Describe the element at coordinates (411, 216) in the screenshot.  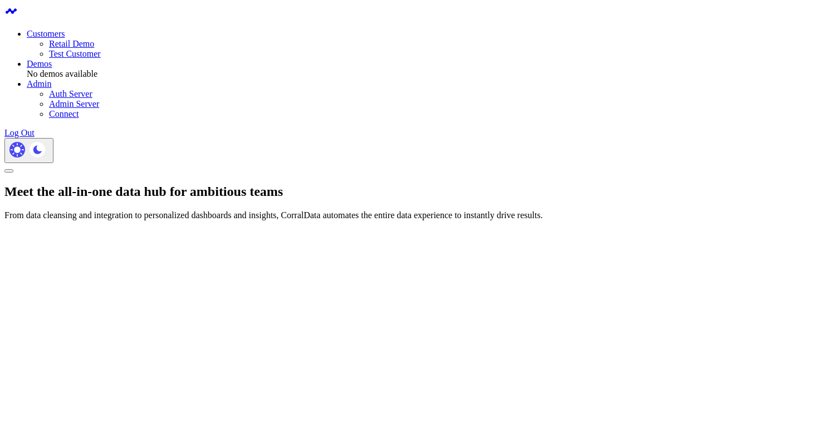
I see `p: From data cleansing and integration to personalized dashboards and insights, CorralData automates...` at that location.